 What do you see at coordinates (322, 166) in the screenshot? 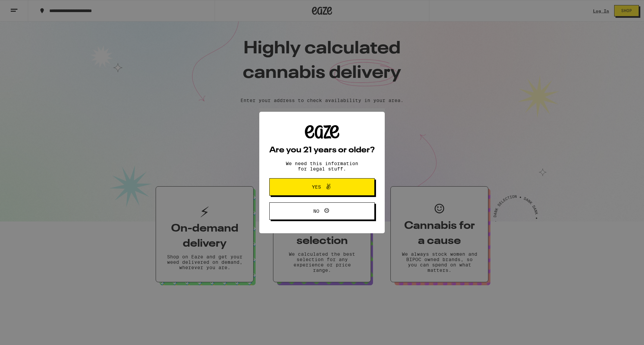
I see `p: We need this information for legal stuff.` at bounding box center [322, 166].